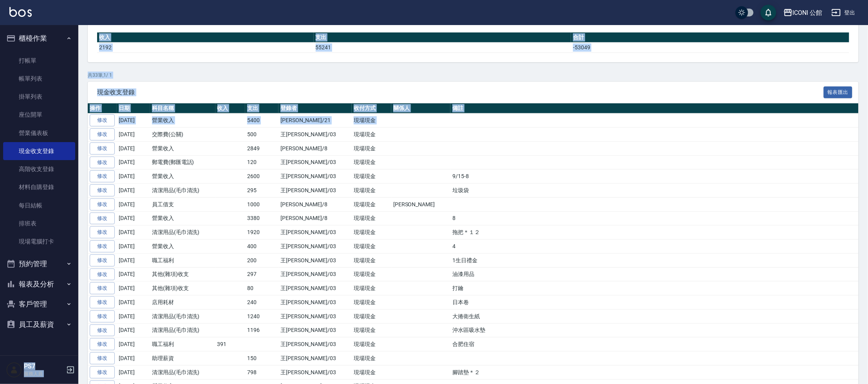  I want to click on td: 清潔用品(毛巾清洗), so click(183, 232).